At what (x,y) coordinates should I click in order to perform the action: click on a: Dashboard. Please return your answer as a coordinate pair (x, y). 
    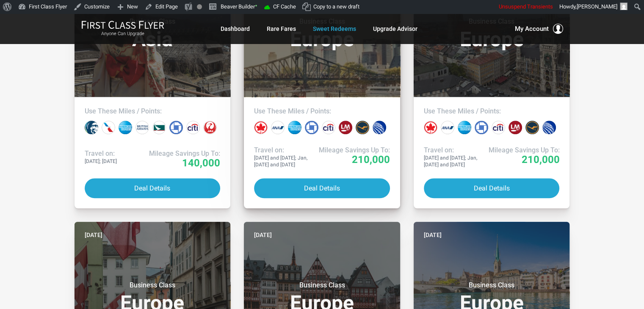
    Looking at the image, I should click on (235, 28).